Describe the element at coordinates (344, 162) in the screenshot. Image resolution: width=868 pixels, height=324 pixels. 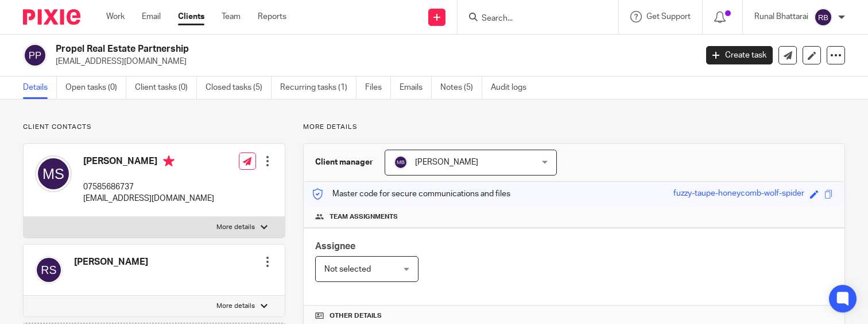
I see `h3: Client manager` at that location.